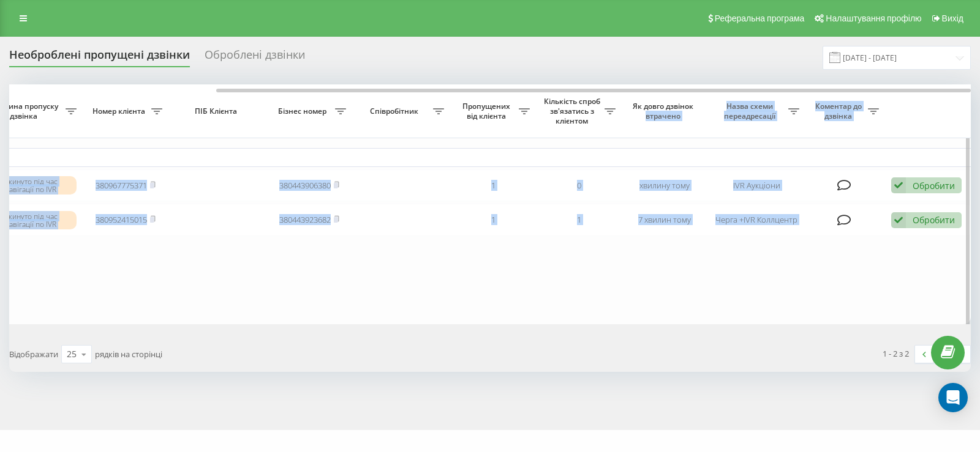 This screenshot has width=980, height=452. Describe the element at coordinates (120, 112) in the screenshot. I see `span: Номер клієнта` at that location.